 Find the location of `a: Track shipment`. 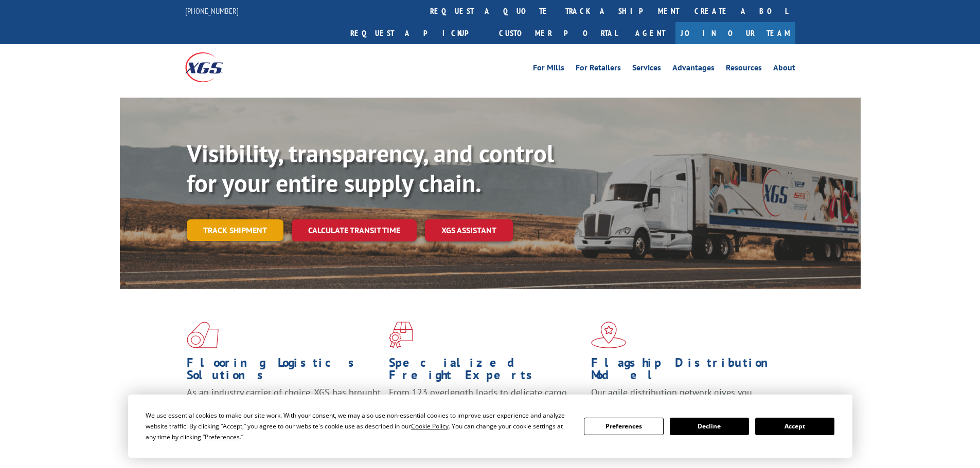

a: Track shipment is located at coordinates (235, 230).